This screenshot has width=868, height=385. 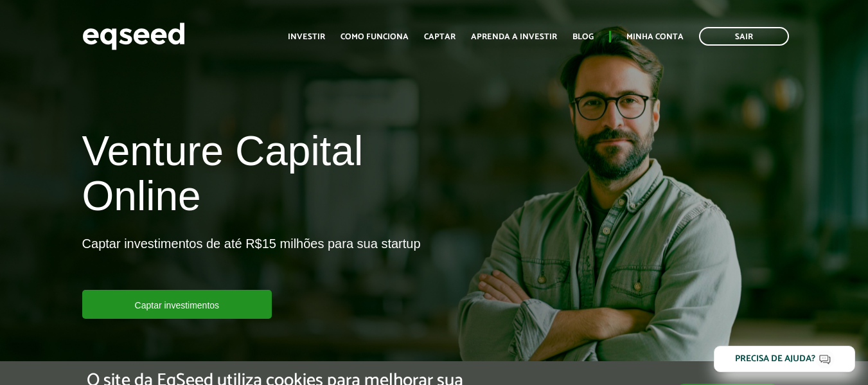 What do you see at coordinates (744, 36) in the screenshot?
I see `a: Sair` at bounding box center [744, 36].